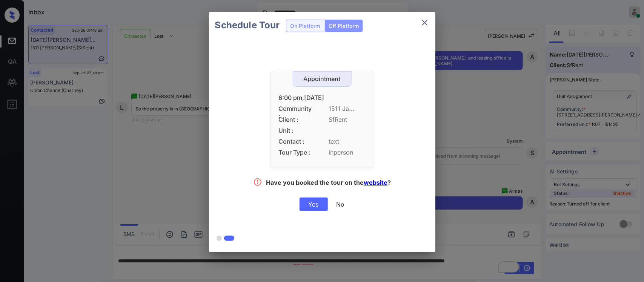 The image size is (644, 282). Describe the element at coordinates (296, 142) in the screenshot. I see `span: Contact :` at that location.